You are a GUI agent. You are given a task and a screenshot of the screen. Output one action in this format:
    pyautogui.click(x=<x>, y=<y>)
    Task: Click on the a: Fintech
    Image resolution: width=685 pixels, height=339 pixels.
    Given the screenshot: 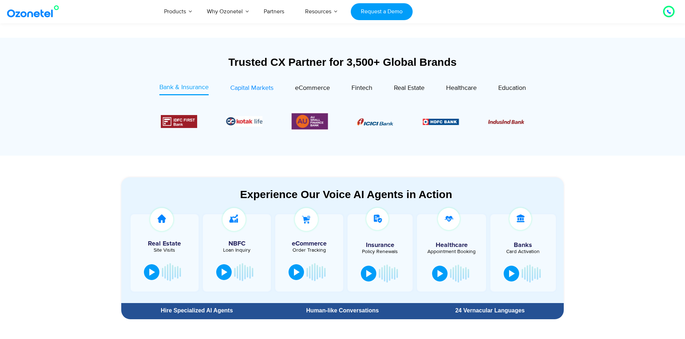 What is the action you would take?
    pyautogui.click(x=362, y=89)
    